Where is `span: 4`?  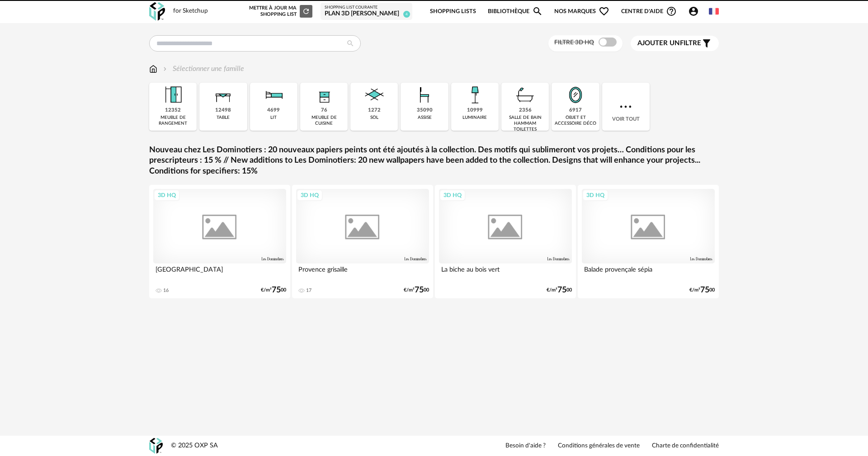 span: 4 is located at coordinates (407, 14).